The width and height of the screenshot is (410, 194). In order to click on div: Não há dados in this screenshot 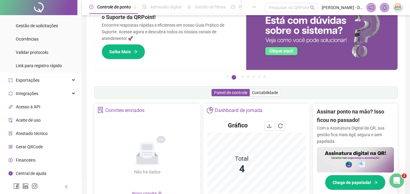, I will do `click(147, 172)`.